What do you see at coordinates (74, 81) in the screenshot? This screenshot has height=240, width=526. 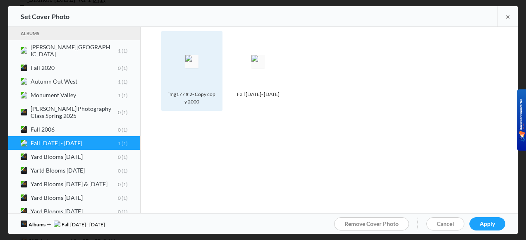 I see `a: Autumn Out West11` at bounding box center [74, 81].